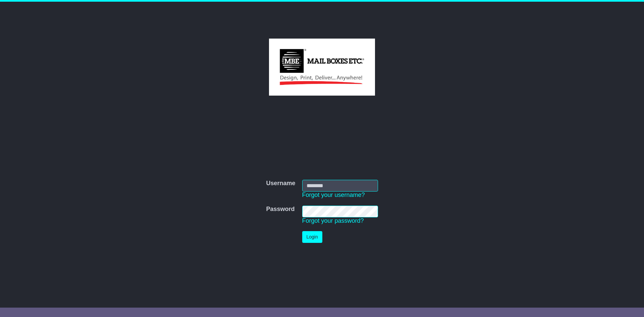 The image size is (644, 317). What do you see at coordinates (333, 221) in the screenshot?
I see `a: Forgot your password?` at bounding box center [333, 221].